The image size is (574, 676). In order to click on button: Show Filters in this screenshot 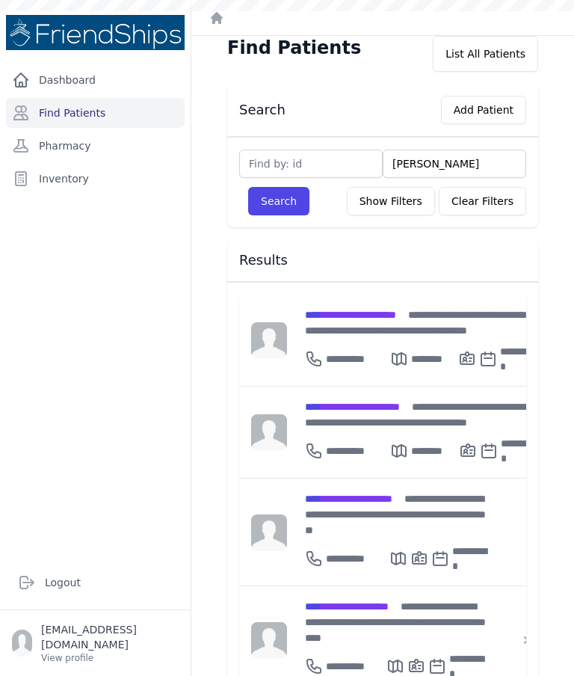, I will do `click(391, 201)`.